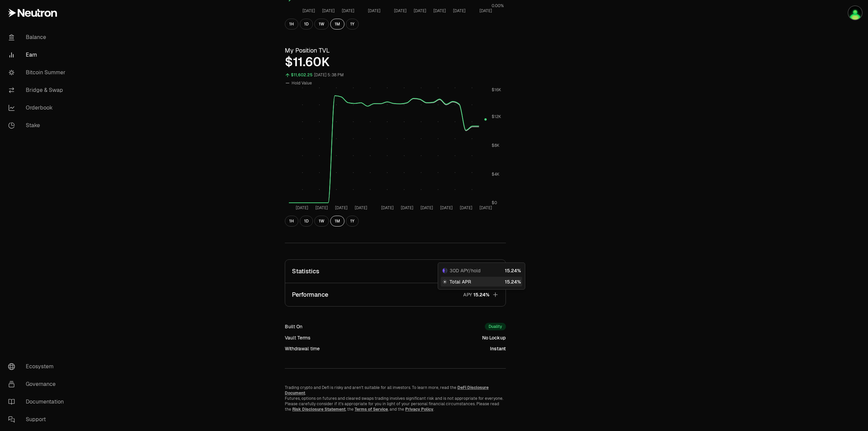 The image size is (868, 431). I want to click on p: Futures, options on futures and cleared swaps trading involves significant risk and is not approp..., so click(396, 403).